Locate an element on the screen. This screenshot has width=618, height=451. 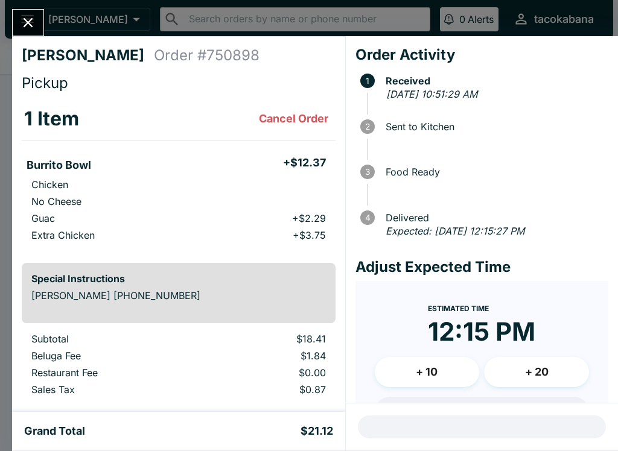
p: + $2.29 is located at coordinates (309, 218).